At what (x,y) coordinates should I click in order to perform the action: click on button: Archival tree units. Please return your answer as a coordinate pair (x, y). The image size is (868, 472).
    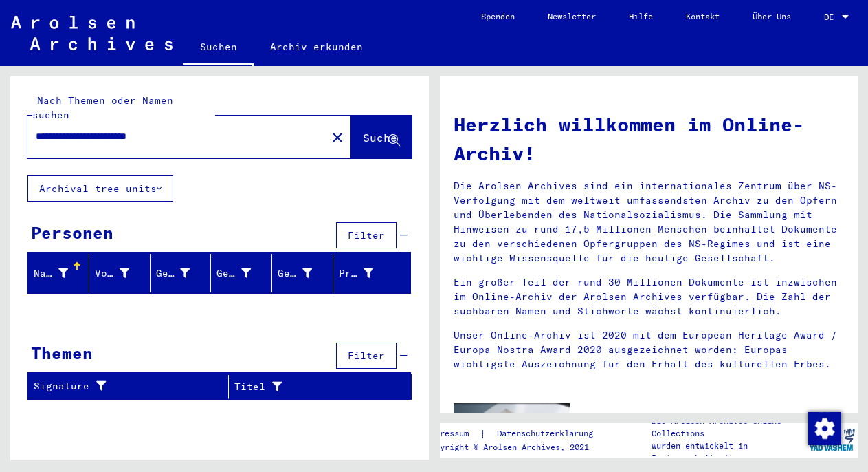
    Looking at the image, I should click on (101, 188).